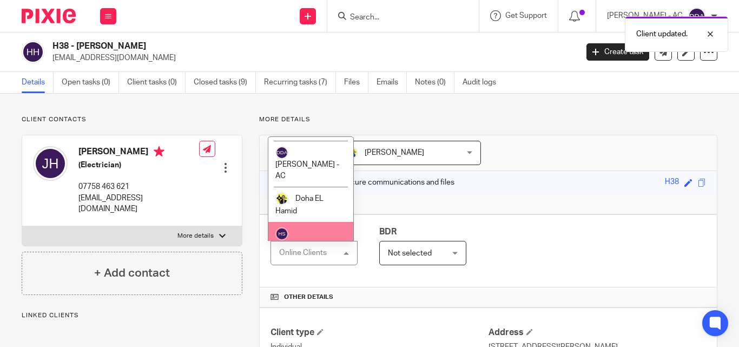 This screenshot has width=739, height=347. I want to click on p: 07758 463 621, so click(139, 187).